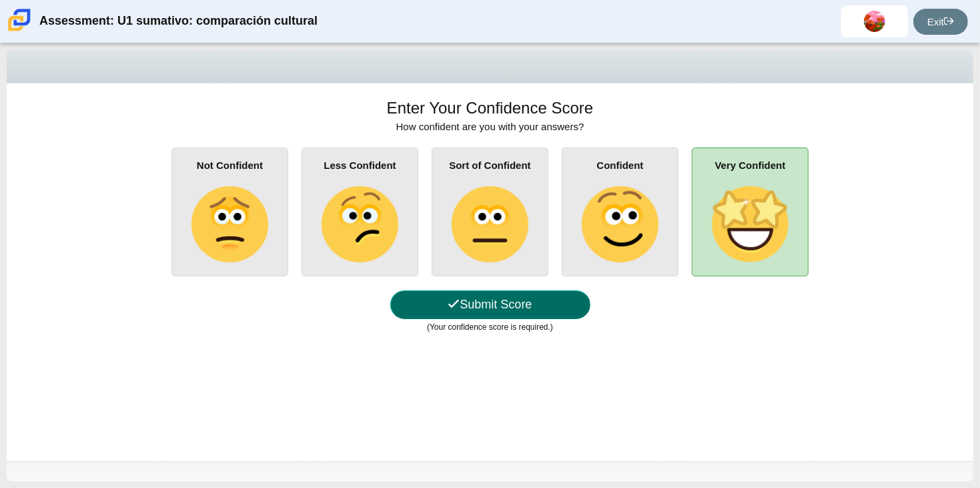 The height and width of the screenshot is (488, 980). What do you see at coordinates (19, 30) in the screenshot?
I see `a: Carmen School of Science & Technology` at bounding box center [19, 30].